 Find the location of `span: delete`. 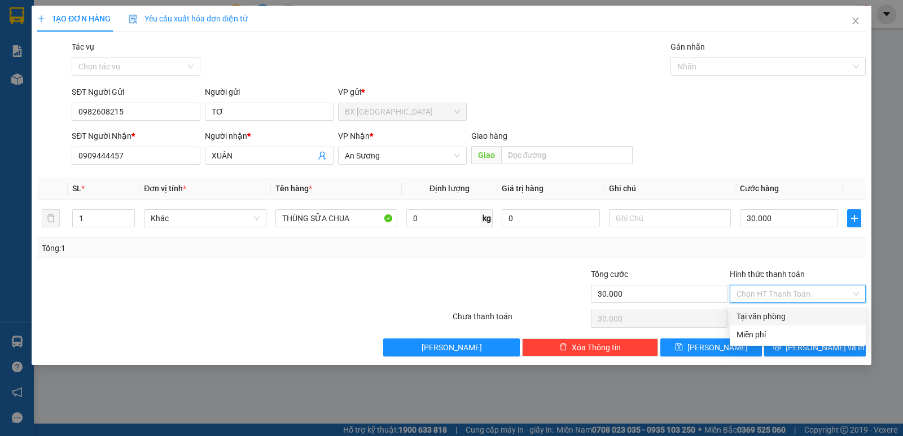

span: delete is located at coordinates (563, 348).